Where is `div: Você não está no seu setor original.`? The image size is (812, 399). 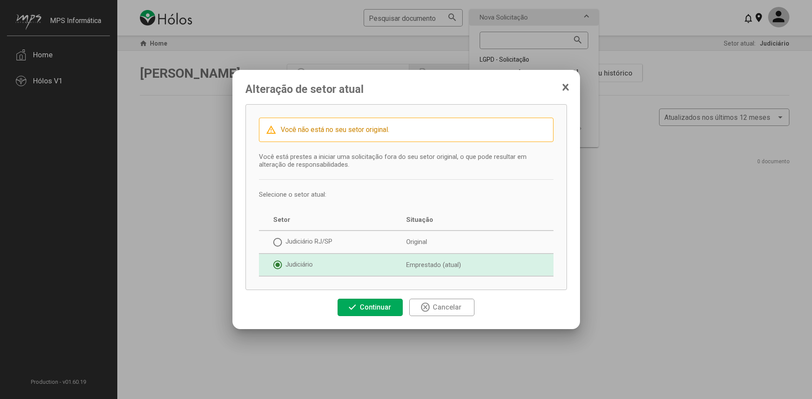
div: Você não está no seu setor original. is located at coordinates (414, 130).